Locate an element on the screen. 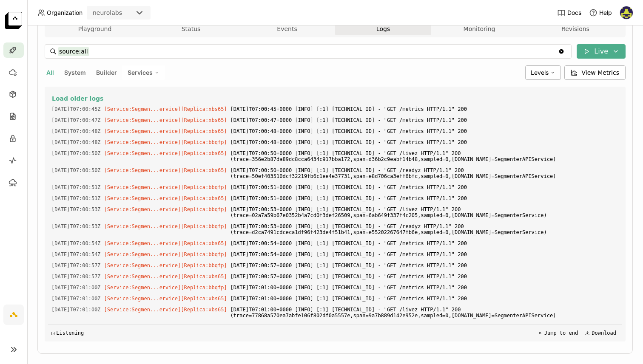 This screenshot has height=364, width=643. button: All is located at coordinates (50, 73).